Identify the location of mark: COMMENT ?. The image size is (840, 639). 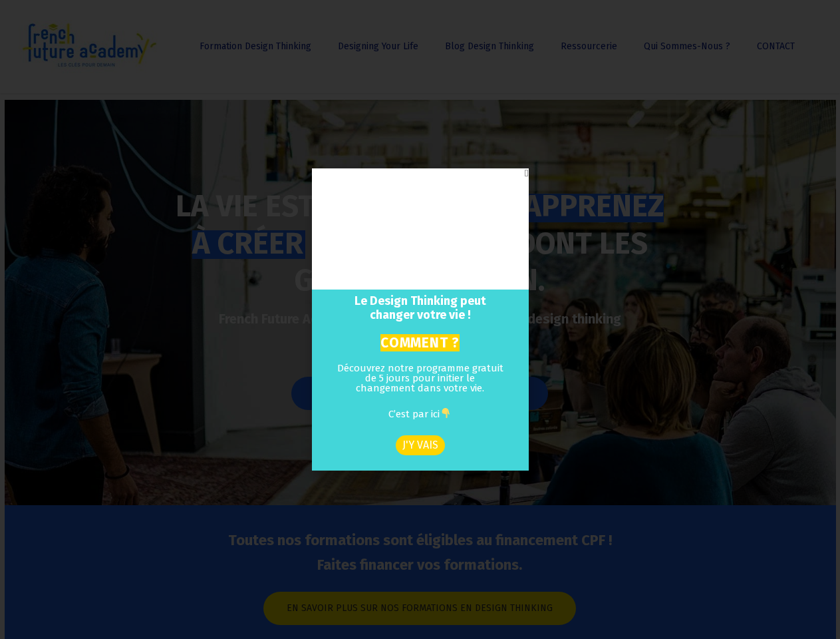
(420, 342).